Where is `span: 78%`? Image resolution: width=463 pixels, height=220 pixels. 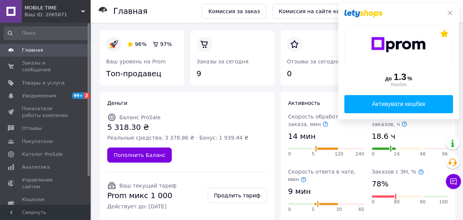
span: 78% is located at coordinates (381, 184).